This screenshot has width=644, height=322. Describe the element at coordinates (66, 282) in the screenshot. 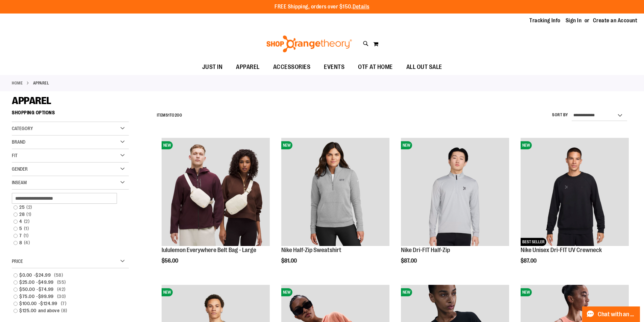

I see `a: $25.00-$49.99 55` at that location.